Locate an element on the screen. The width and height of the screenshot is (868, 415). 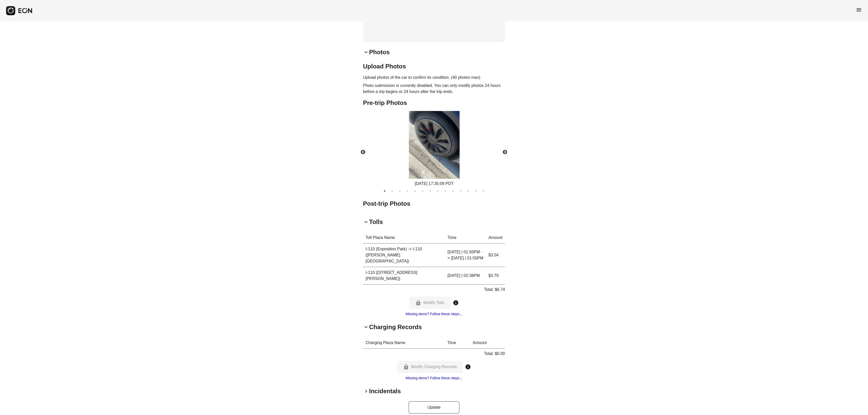
span: menu is located at coordinates (859, 10).